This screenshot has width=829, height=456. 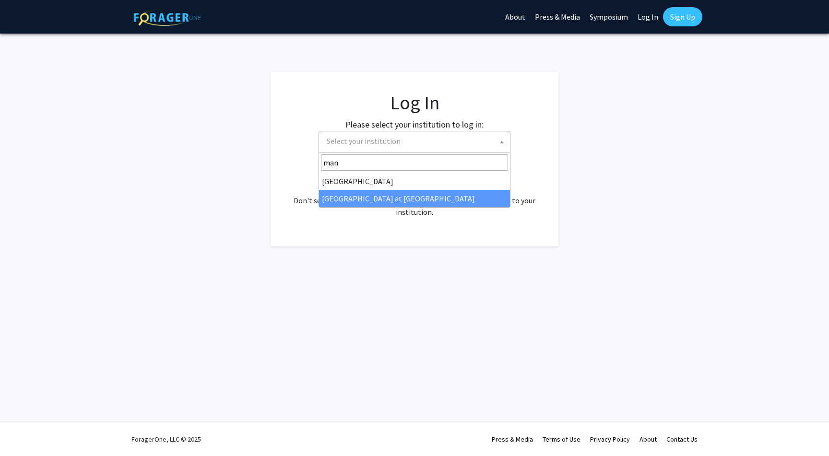 What do you see at coordinates (414, 103) in the screenshot?
I see `h1: Log In` at bounding box center [414, 103].